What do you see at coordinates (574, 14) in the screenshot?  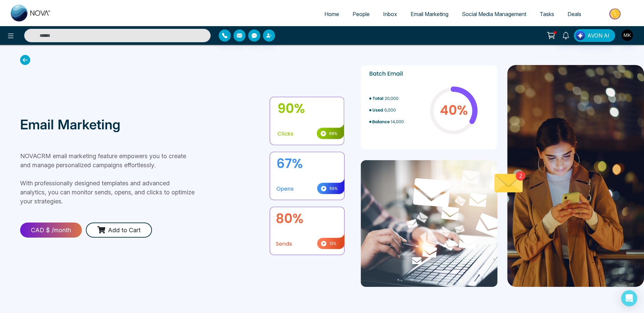 I see `span: Deals` at bounding box center [574, 14].